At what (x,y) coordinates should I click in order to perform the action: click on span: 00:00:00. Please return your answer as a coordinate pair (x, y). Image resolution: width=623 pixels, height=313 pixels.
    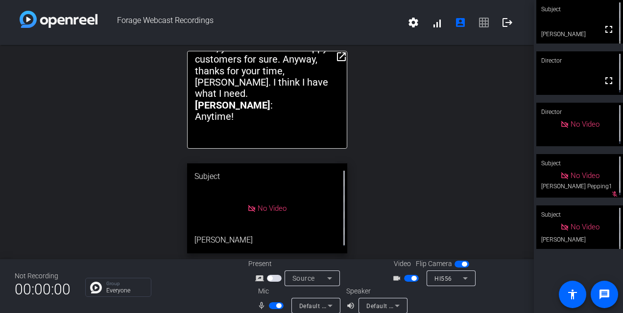
    Looking at the image, I should click on (43, 289).